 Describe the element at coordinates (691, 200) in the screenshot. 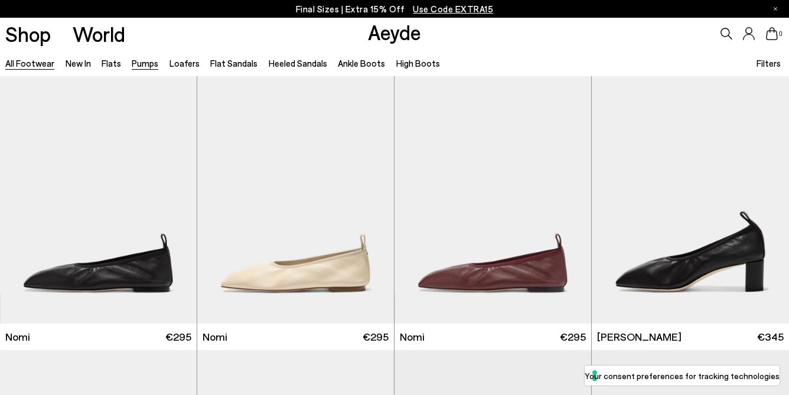

I see `a: Narissa Ruched Pumps` at that location.